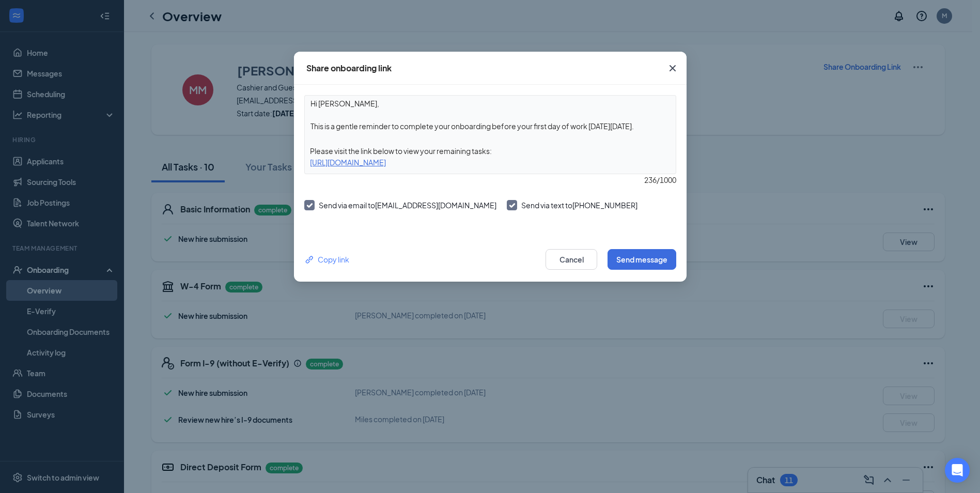 The width and height of the screenshot is (980, 493). What do you see at coordinates (957, 470) in the screenshot?
I see `div: Open Intercom Messenger` at bounding box center [957, 470].